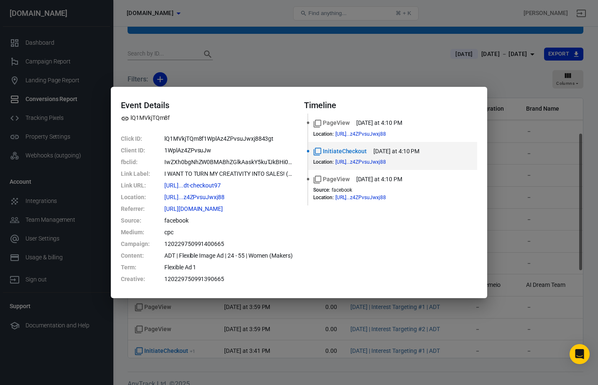  Describe the element at coordinates (229, 186) in the screenshot. I see `dd: https://www.thecraftedceo.com/adt-checkout97` at that location.